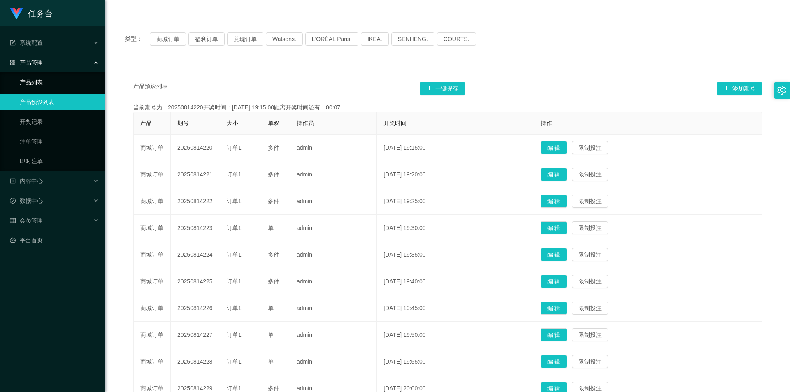 The image size is (790, 392). Describe the element at coordinates (195, 174) in the screenshot. I see `td: 20250814221` at that location.